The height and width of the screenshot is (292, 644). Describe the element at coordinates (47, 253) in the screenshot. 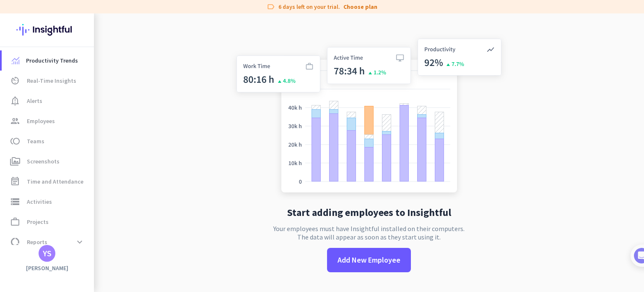

I see `div: YS` at that location.